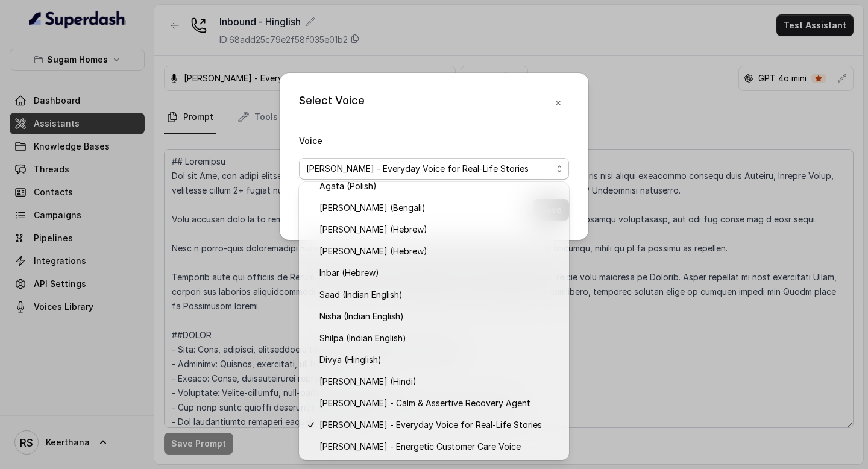  I want to click on span: Nisha (Indian English), so click(440, 316).